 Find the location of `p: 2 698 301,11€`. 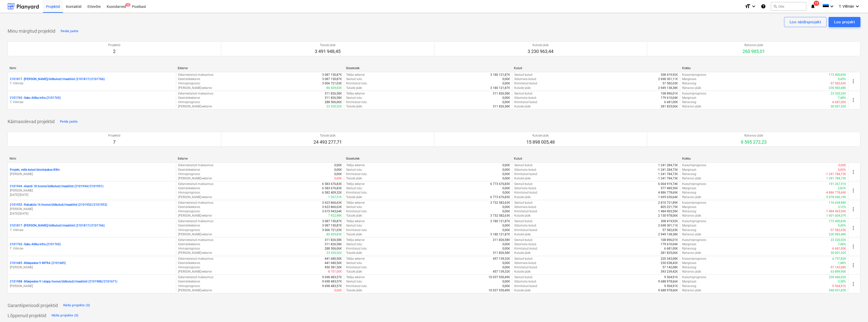

p: 2 698 301,11€ is located at coordinates (668, 79).